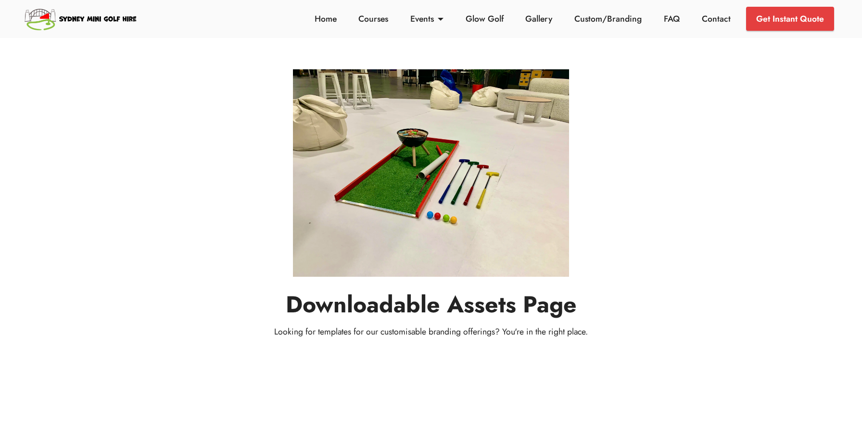 The image size is (862, 425). What do you see at coordinates (484, 19) in the screenshot?
I see `a: Glow Golf` at bounding box center [484, 19].